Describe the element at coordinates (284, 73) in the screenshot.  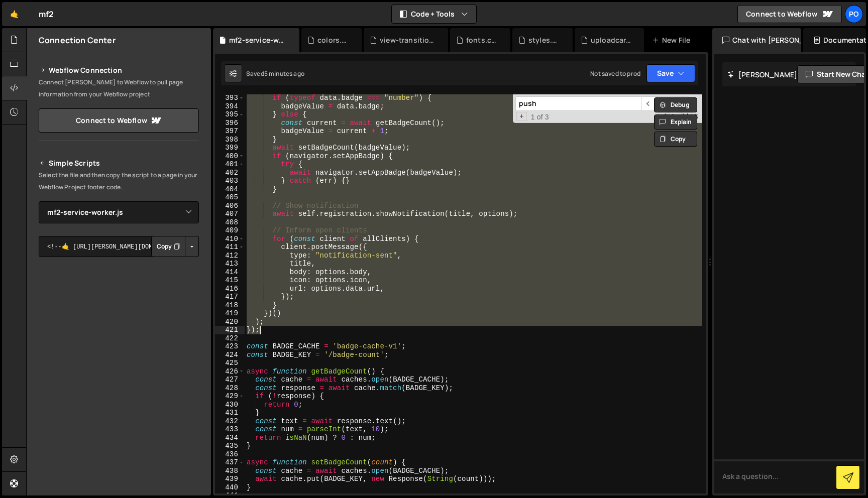
I see `div: 5 minutes ago` at that location.